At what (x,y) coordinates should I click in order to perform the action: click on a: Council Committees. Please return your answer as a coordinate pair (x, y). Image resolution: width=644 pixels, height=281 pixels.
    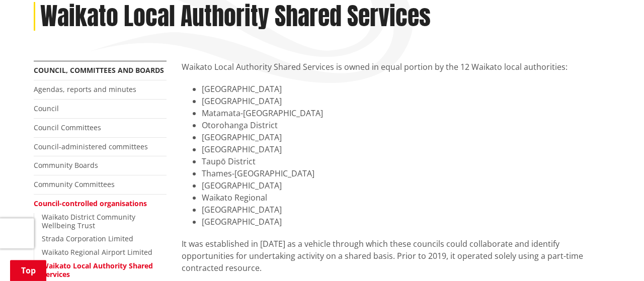
    Looking at the image, I should click on (68, 127).